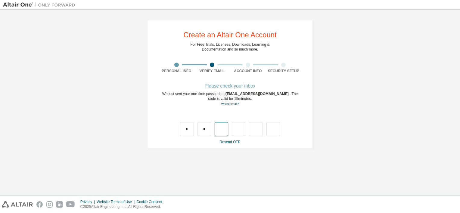 This screenshot has height=213, width=460. Describe the element at coordinates (151, 202) in the screenshot. I see `div: Cookie Consent` at that location.